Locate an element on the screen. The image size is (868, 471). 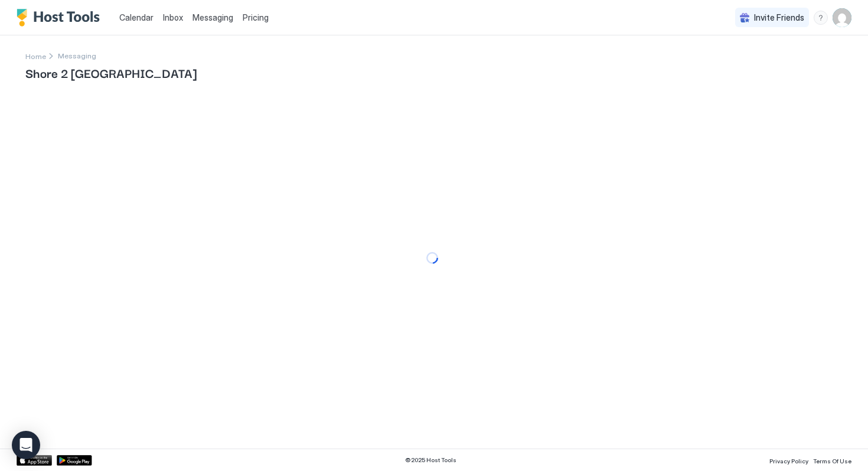
span: © 2025 Host Tools is located at coordinates (430, 460).